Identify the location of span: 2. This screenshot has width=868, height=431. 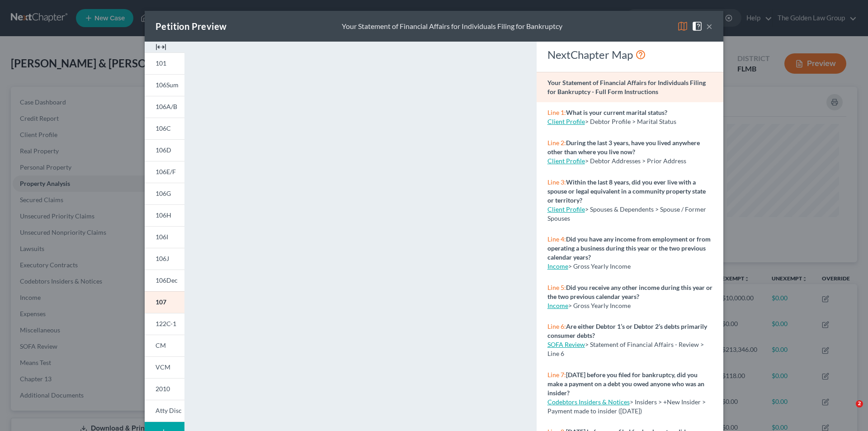
(860, 404).